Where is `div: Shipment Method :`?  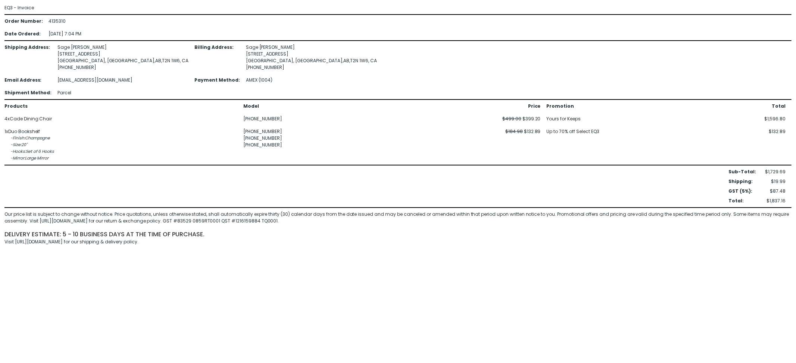
div: Shipment Method : is located at coordinates (28, 93).